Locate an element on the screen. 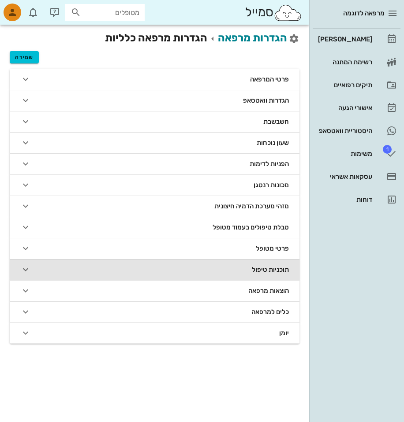  div: אישורי הגעה is located at coordinates (344, 108).